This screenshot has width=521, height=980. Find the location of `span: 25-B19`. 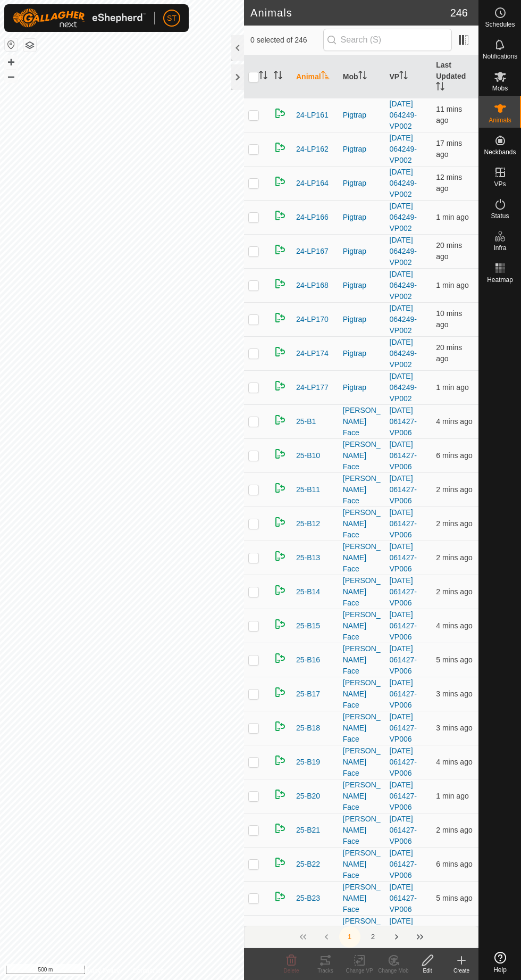

span: 25-B19 is located at coordinates (308, 761).